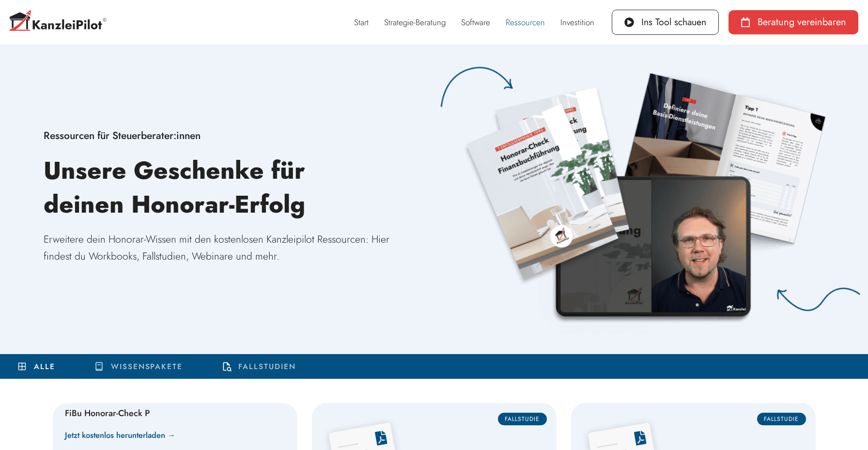 The width and height of the screenshot is (868, 450). Describe the element at coordinates (476, 23) in the screenshot. I see `a: Software` at that location.